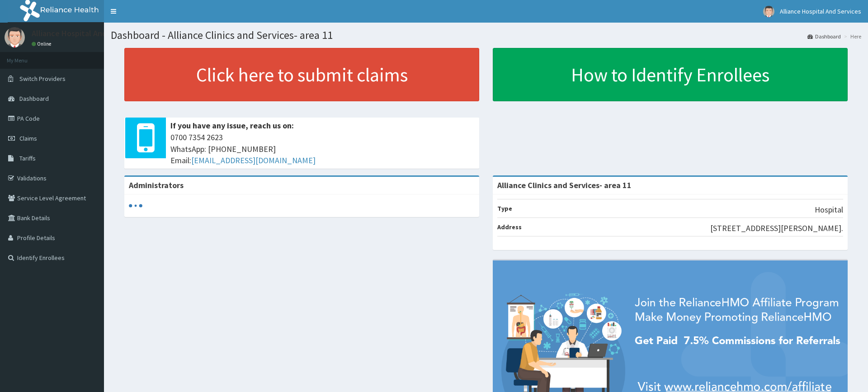 Image resolution: width=868 pixels, height=392 pixels. I want to click on a: Dashboard, so click(823, 37).